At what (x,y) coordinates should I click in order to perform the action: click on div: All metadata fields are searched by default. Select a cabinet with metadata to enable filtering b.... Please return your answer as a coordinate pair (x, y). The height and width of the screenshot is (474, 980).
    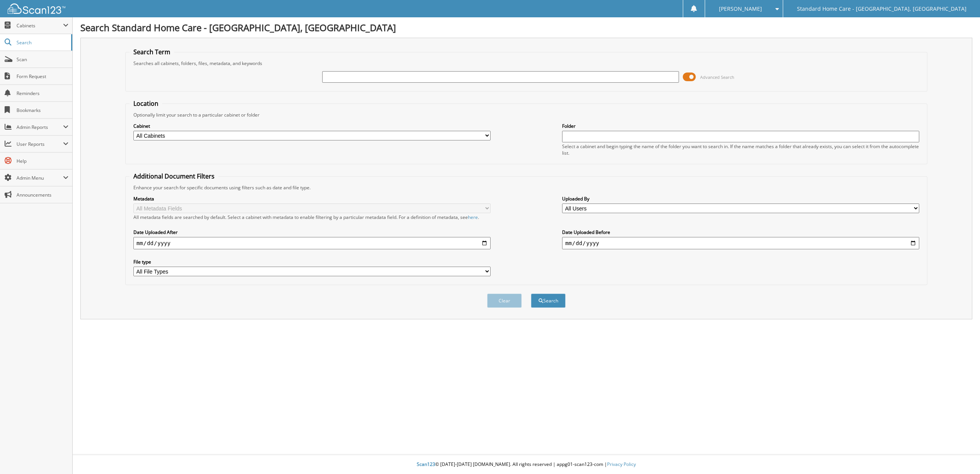
    Looking at the image, I should click on (312, 217).